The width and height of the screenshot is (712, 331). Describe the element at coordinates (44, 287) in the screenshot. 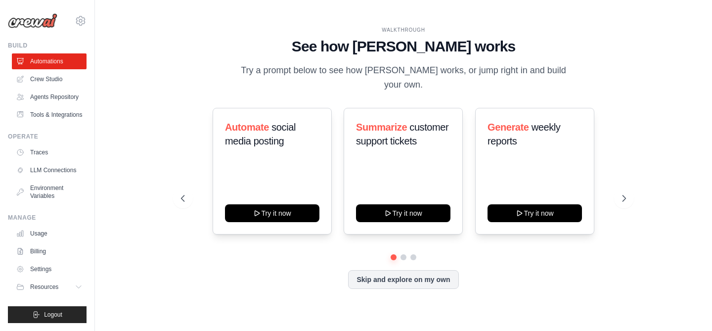

I see `span: Resources` at that location.